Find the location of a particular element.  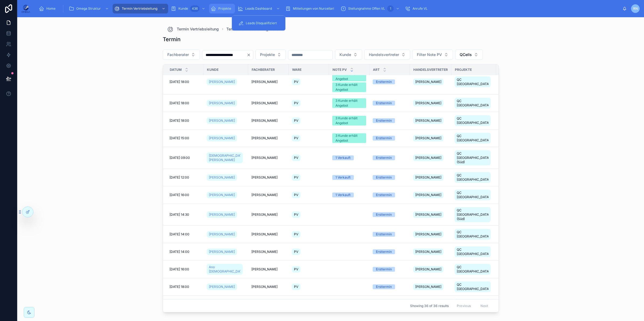

span: Leads DIsqualifiziert is located at coordinates (261, 23).